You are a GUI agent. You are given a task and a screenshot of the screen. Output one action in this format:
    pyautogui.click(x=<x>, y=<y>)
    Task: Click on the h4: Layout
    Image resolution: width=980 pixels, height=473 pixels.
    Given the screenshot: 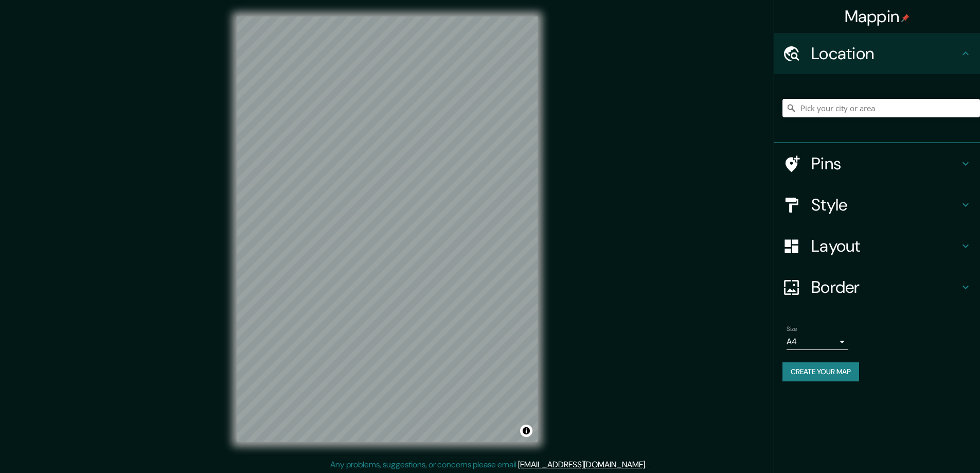 What is the action you would take?
    pyautogui.click(x=885, y=245)
    